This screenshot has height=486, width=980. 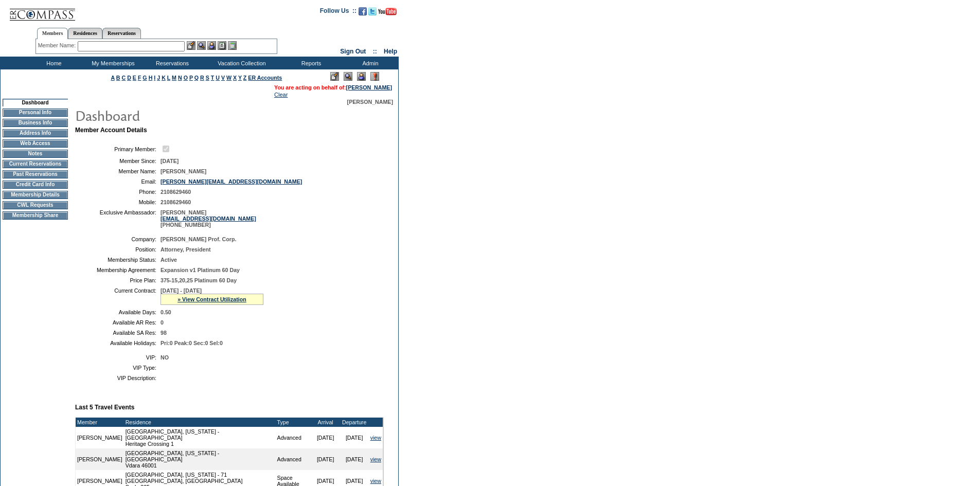 I want to click on img: Log Concern/Member Elevation, so click(x=375, y=76).